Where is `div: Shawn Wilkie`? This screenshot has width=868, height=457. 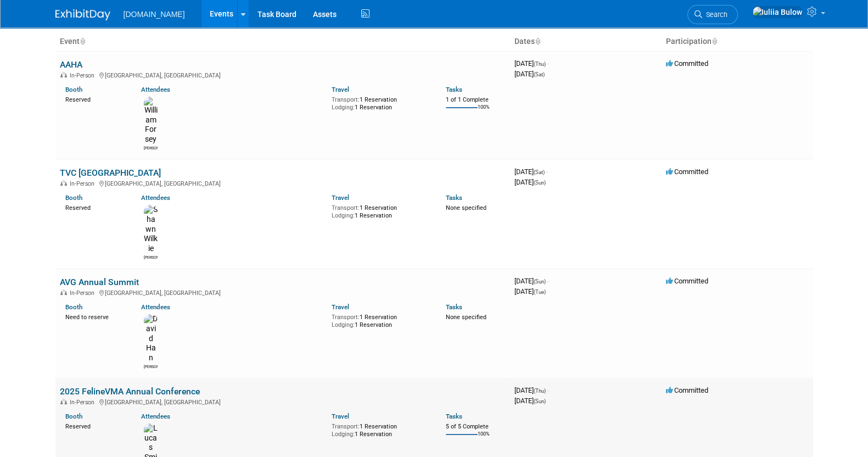
div: Shawn Wilkie is located at coordinates (150, 257).